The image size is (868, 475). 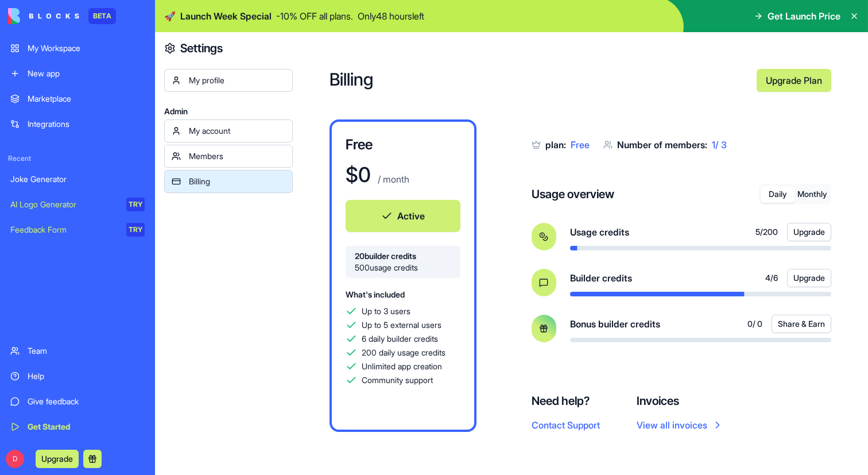 I want to click on button: Active, so click(x=403, y=216).